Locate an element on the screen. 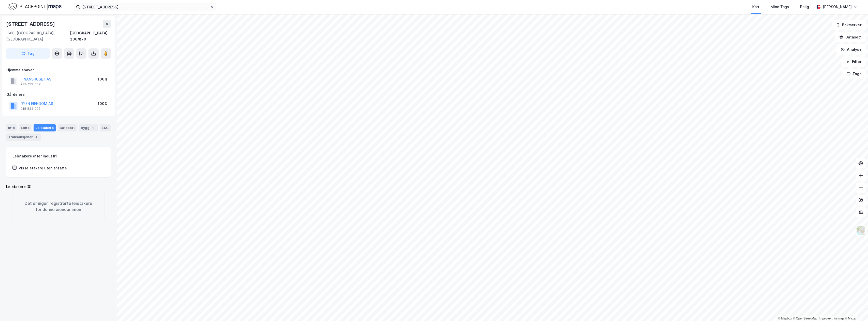 Image resolution: width=868 pixels, height=321 pixels. div: Leietakere is located at coordinates (44, 128).